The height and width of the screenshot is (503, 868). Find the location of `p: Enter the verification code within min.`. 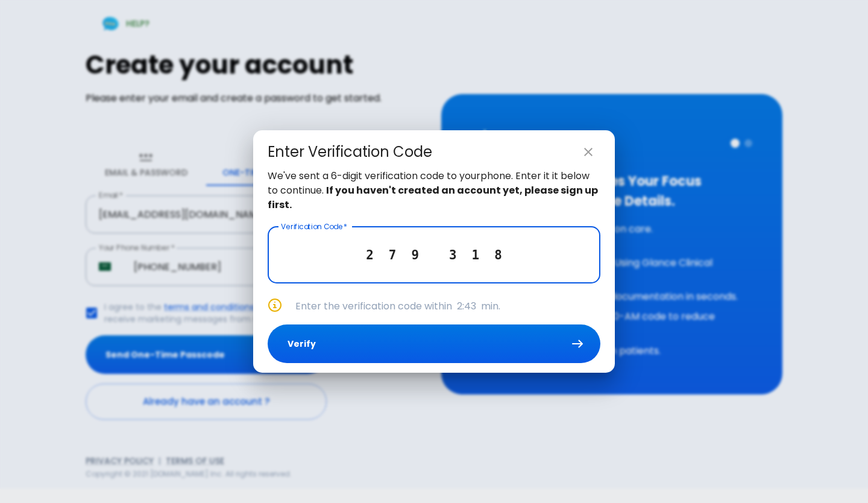

p: Enter the verification code within min. is located at coordinates (448, 306).